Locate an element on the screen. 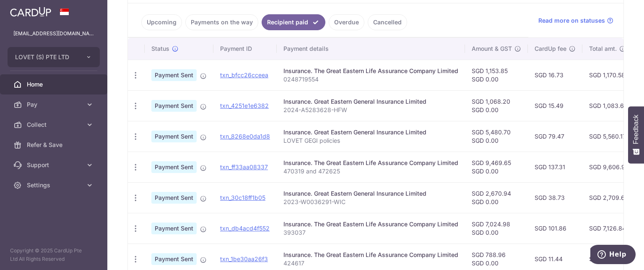  a: txn_4251e1e6382 is located at coordinates (245, 105).